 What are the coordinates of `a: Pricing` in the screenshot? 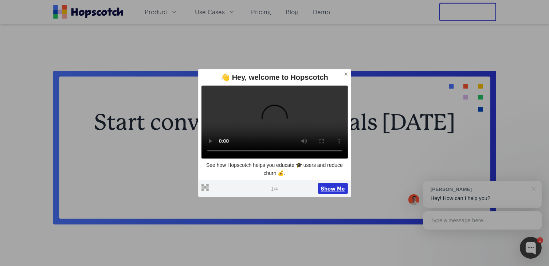 It's located at (261, 12).